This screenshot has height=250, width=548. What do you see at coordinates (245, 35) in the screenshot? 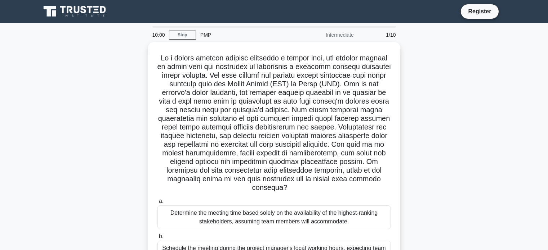
I see `div: PMP` at bounding box center [245, 35].